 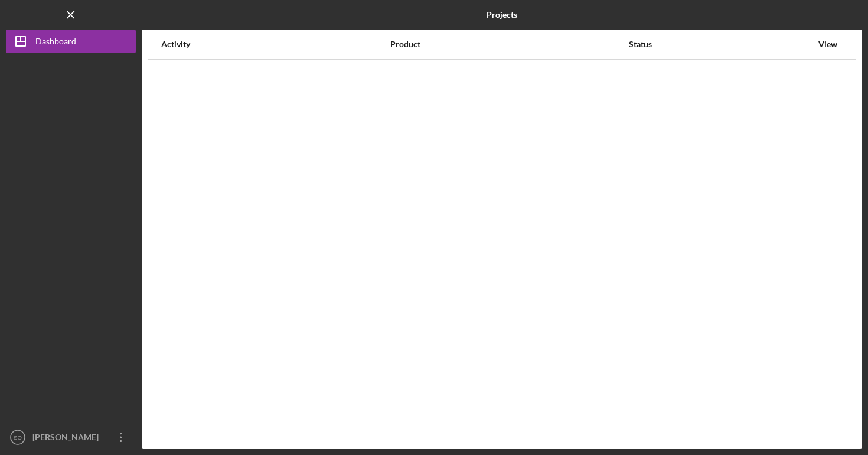 I want to click on div: Status, so click(x=720, y=44).